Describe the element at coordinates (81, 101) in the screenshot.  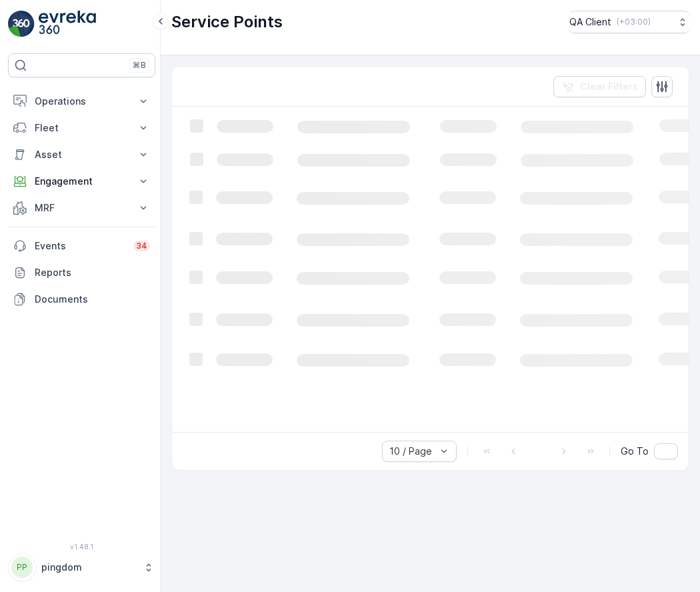
I see `button: Operations` at that location.